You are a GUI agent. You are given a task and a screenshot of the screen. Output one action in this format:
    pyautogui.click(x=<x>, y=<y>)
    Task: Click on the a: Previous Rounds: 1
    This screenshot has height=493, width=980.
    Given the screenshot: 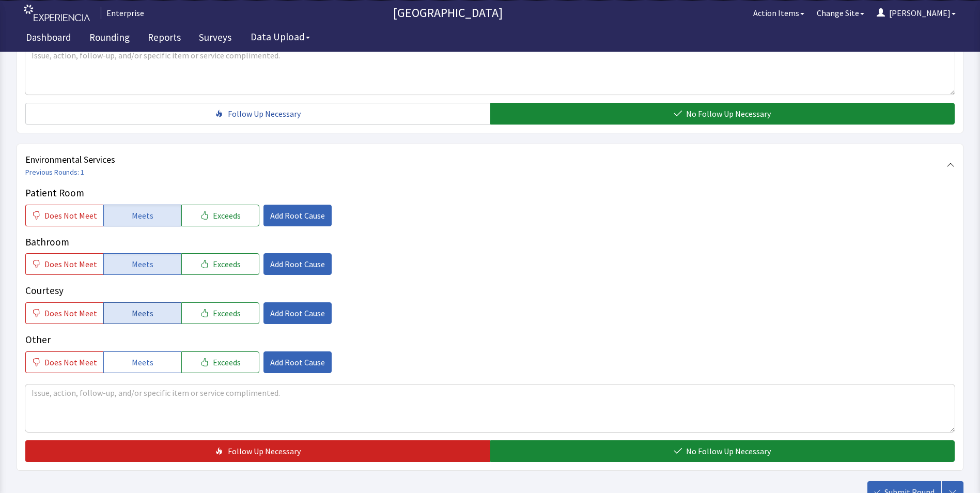 What is the action you would take?
    pyautogui.click(x=55, y=172)
    